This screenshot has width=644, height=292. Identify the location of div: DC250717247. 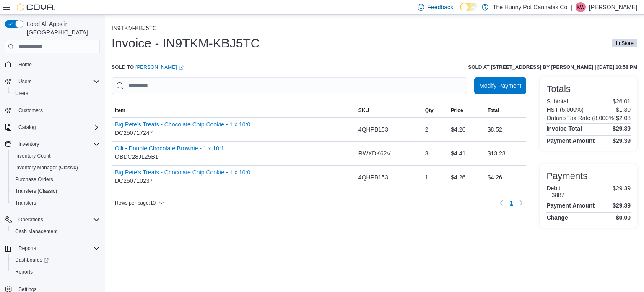
(183, 129).